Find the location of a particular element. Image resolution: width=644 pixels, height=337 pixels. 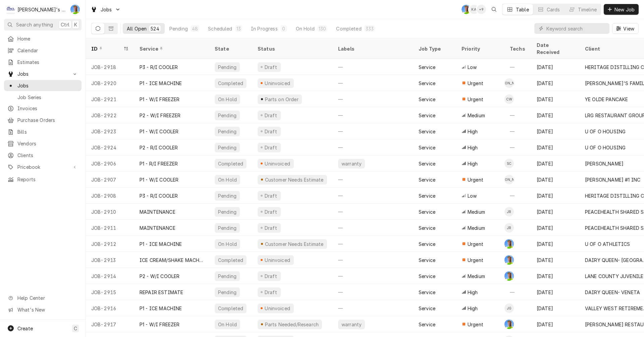

div: JOB-2920 is located at coordinates (110, 83).